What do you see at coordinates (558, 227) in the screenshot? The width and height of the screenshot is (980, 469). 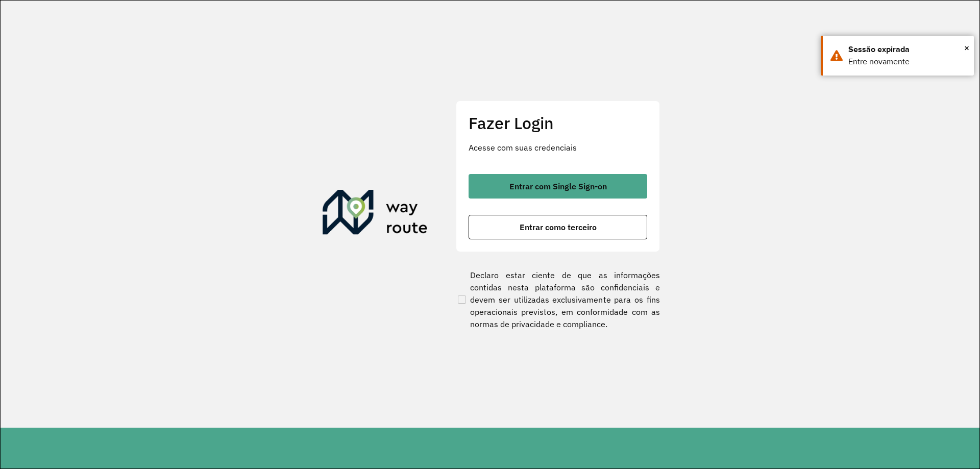 I see `span: Entrar como terceiro` at bounding box center [558, 227].